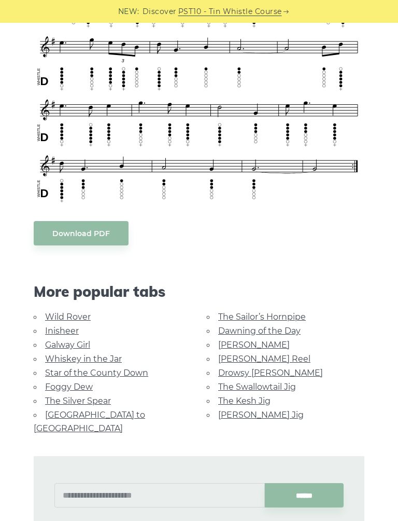  Describe the element at coordinates (83, 358) in the screenshot. I see `a: Whiskey in the Jar` at that location.